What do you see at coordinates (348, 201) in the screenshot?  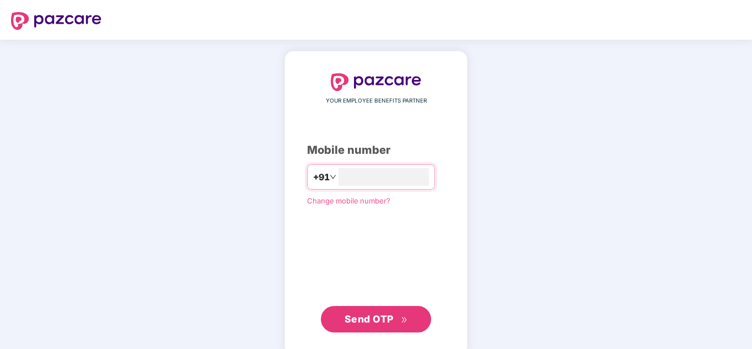 I see `span: Change mobile number?` at bounding box center [348, 201].